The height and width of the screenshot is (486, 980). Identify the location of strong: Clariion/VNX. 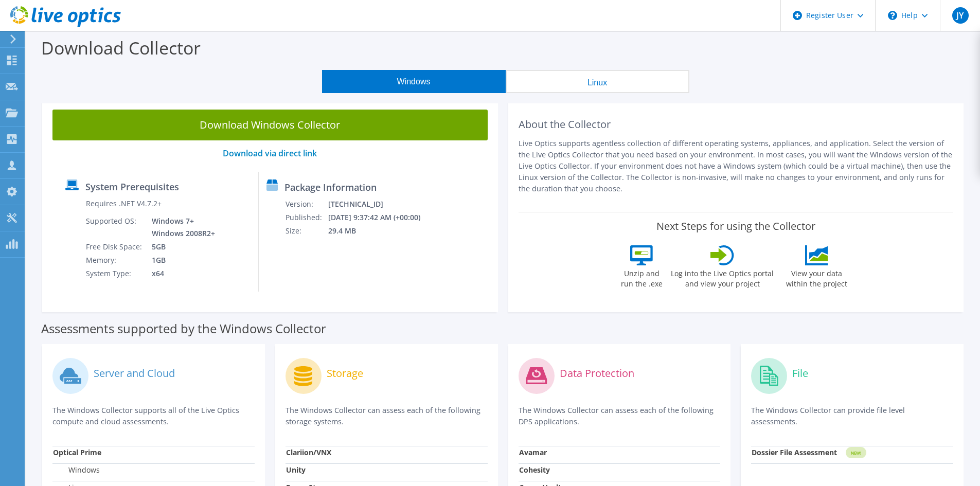
(308, 452).